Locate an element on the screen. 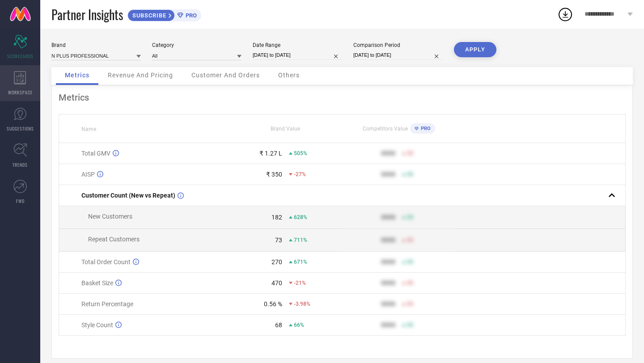 Image resolution: width=644 pixels, height=363 pixels. div: Date Range is located at coordinates (298, 45).